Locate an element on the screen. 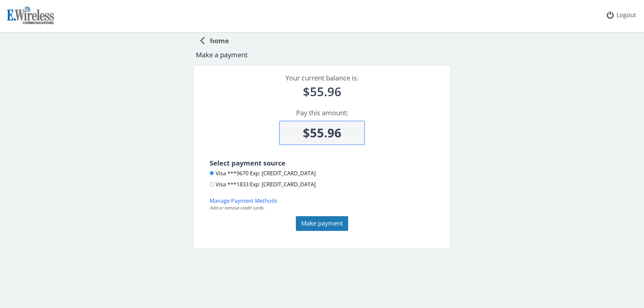  button: Make payment is located at coordinates (322, 224).